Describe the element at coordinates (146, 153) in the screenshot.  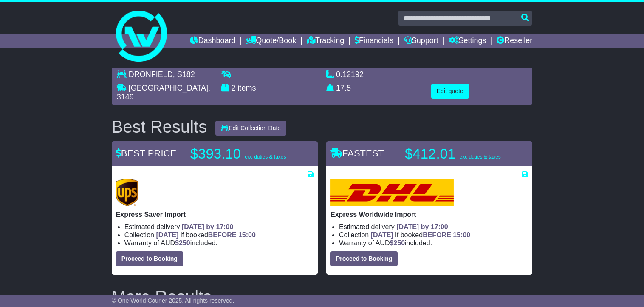
I see `span: BEST PRICE` at that location.